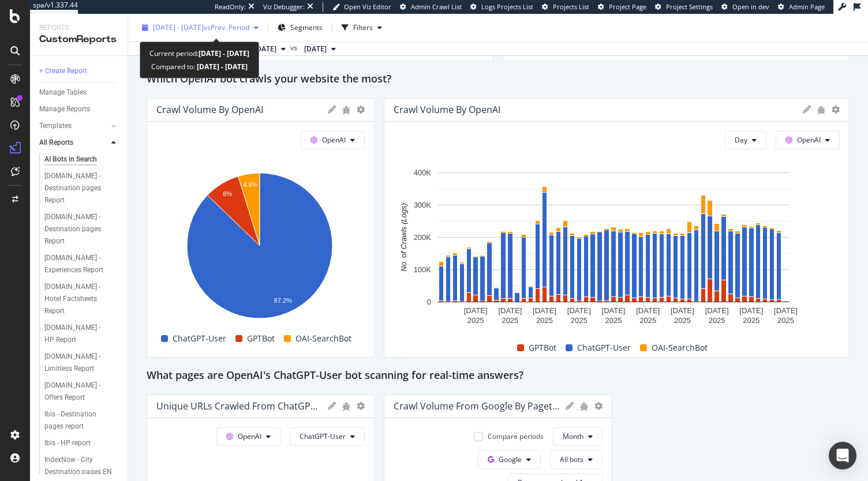 This screenshot has height=481, width=868. What do you see at coordinates (82, 159) in the screenshot?
I see `a: AI Bots in Search` at bounding box center [82, 159].